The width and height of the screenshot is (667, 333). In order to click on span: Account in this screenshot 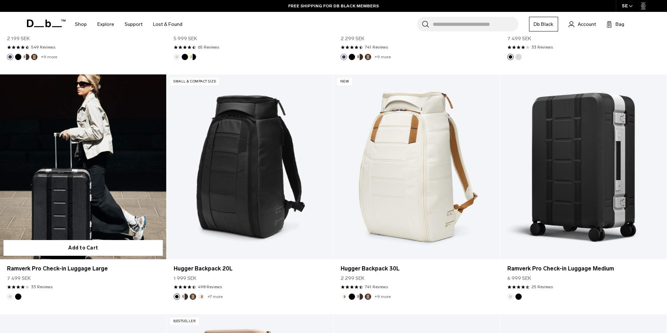, I will do `click(586, 24)`.